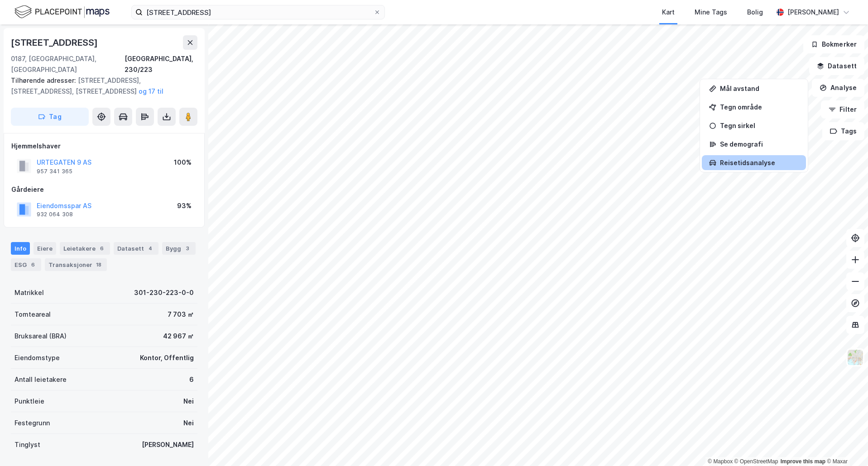 The width and height of the screenshot is (868, 466). I want to click on div: Gårdeiere, so click(104, 190).